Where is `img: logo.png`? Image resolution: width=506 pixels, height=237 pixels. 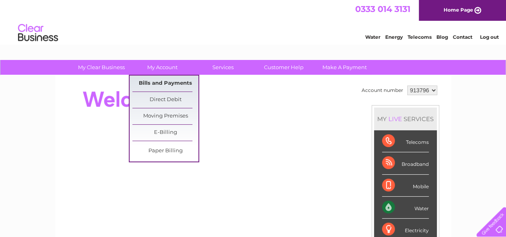 img: logo.png is located at coordinates (38, 33).